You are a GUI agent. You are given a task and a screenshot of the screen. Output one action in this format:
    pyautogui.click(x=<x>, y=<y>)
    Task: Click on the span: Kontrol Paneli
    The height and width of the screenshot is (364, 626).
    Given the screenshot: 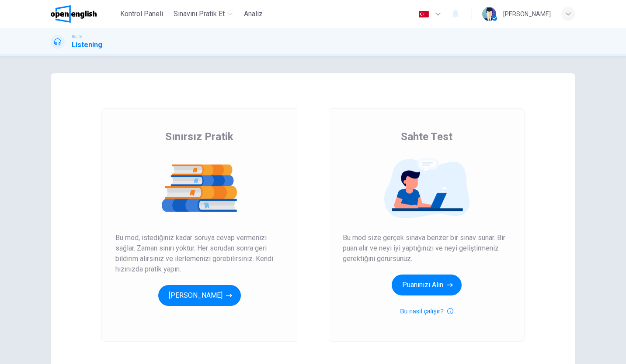 What is the action you would take?
    pyautogui.click(x=142, y=14)
    